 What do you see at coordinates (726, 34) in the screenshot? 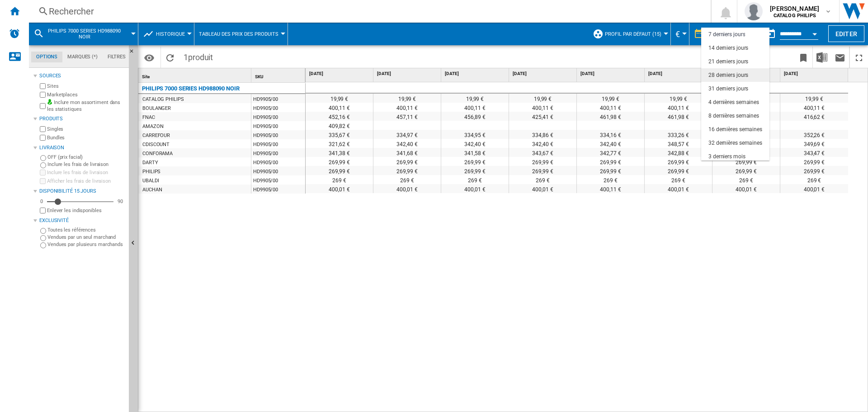
I see `div: 7 derniers jours` at bounding box center [726, 34].